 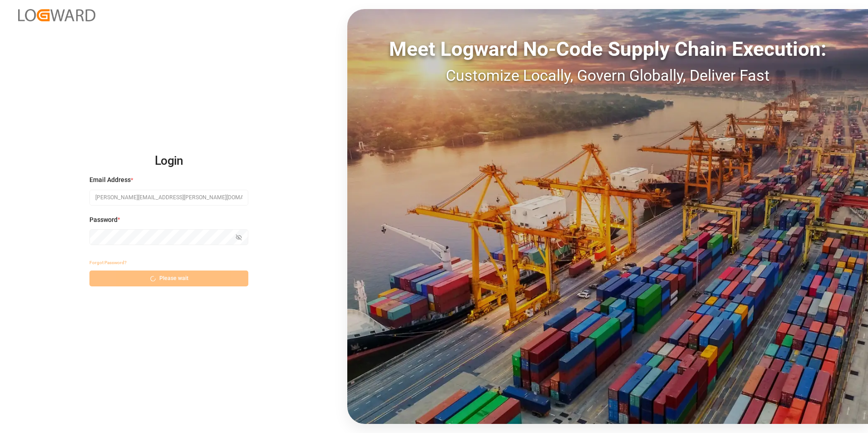 What do you see at coordinates (607, 75) in the screenshot?
I see `div: Customize Locally, Govern Globally, Deliver Fast` at bounding box center [607, 75].